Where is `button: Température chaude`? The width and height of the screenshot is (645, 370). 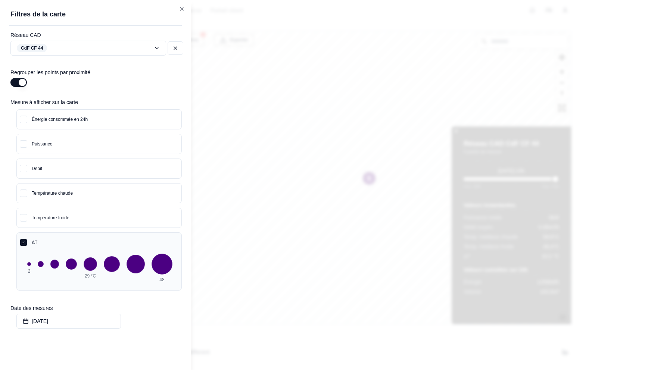
button: Température chaude is located at coordinates (99, 193).